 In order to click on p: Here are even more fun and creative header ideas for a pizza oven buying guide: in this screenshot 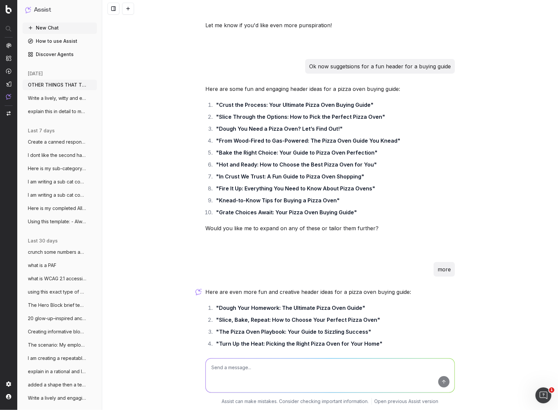, I will do `click(330, 292)`.